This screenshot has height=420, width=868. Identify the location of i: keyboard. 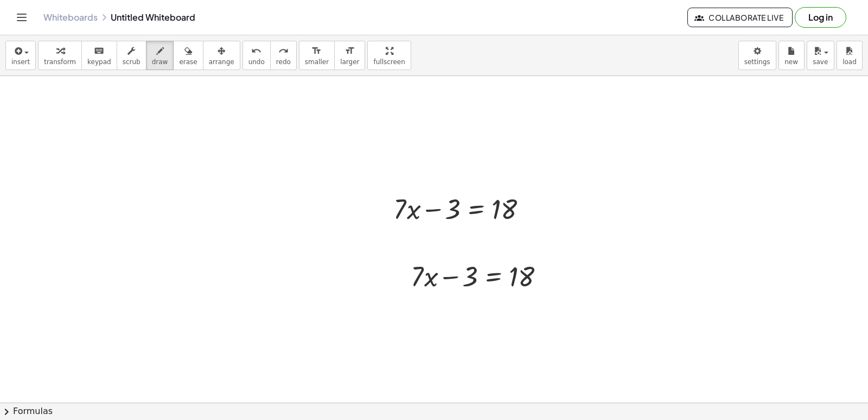
(99, 51).